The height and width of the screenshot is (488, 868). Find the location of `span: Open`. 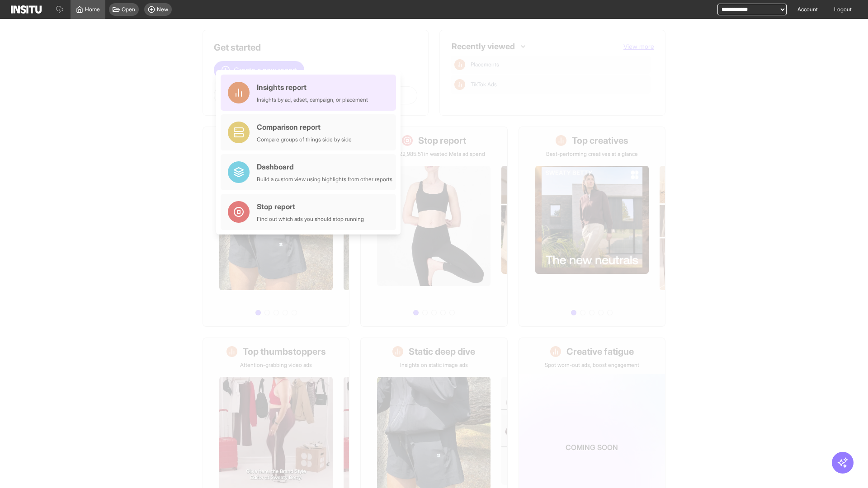

span: Open is located at coordinates (128, 9).